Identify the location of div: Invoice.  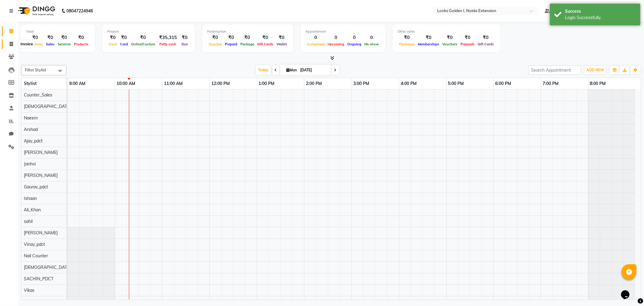
(27, 44).